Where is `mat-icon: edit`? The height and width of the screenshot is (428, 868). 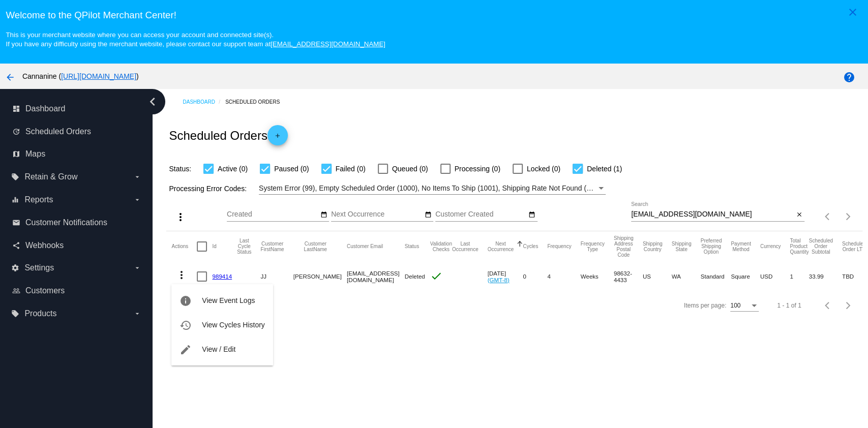 mat-icon: edit is located at coordinates (186, 350).